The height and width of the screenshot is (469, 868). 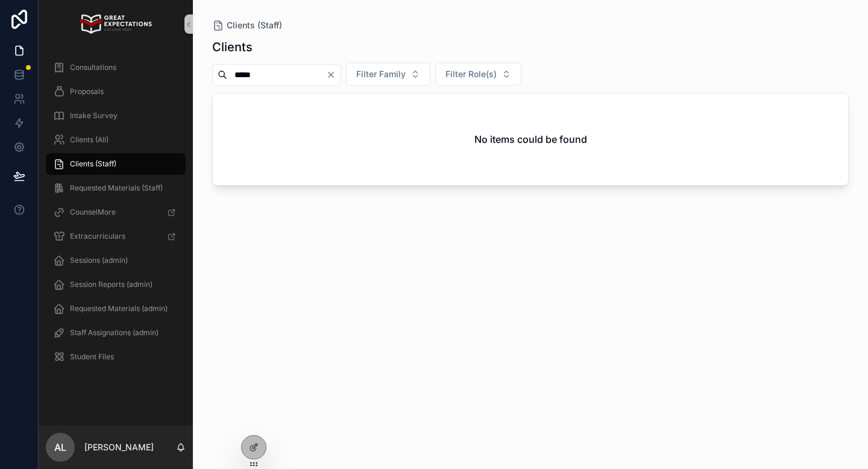 I want to click on span: Staff Assignations (admin), so click(x=114, y=333).